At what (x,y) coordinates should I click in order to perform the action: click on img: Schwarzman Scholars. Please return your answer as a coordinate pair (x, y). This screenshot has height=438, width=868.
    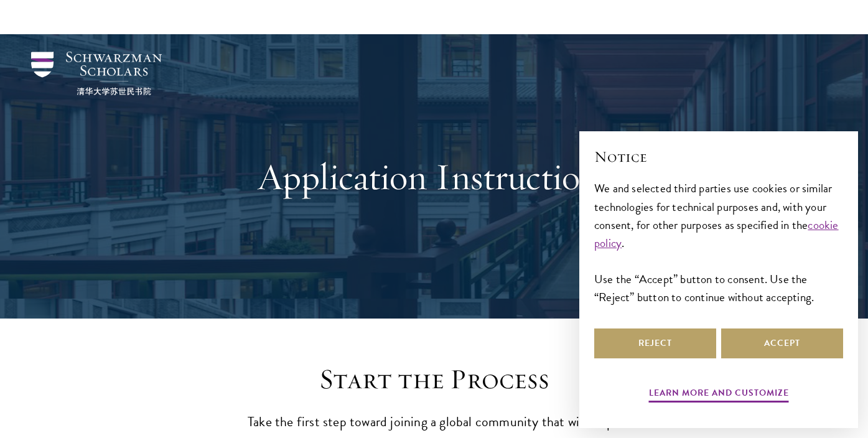
    Looking at the image, I should click on (96, 73).